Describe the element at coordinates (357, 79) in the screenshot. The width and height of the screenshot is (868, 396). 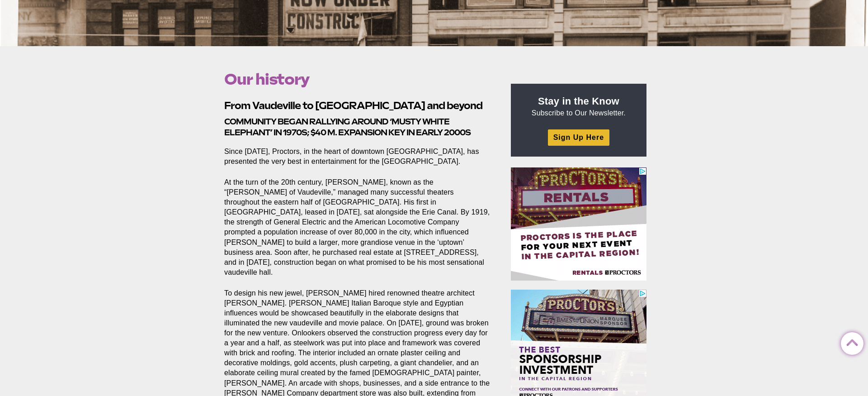
I see `h1: Our history` at that location.